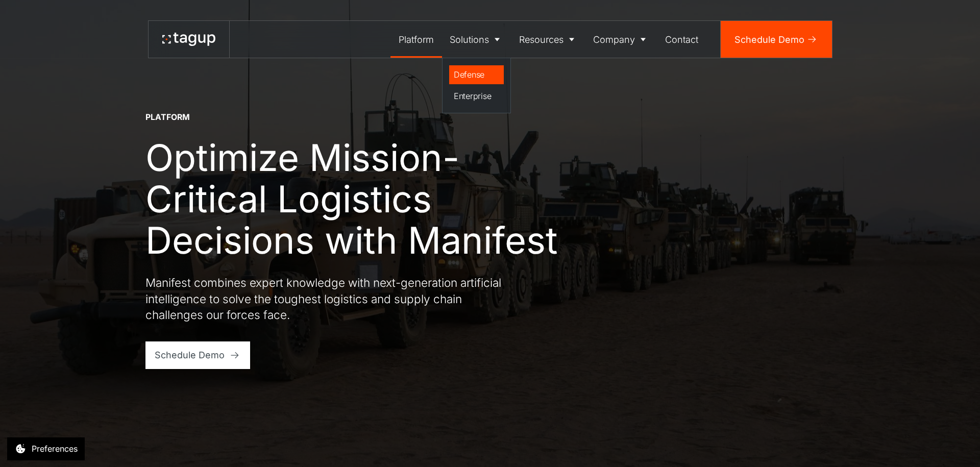 The image size is (980, 467). I want to click on a: Platform, so click(416, 40).